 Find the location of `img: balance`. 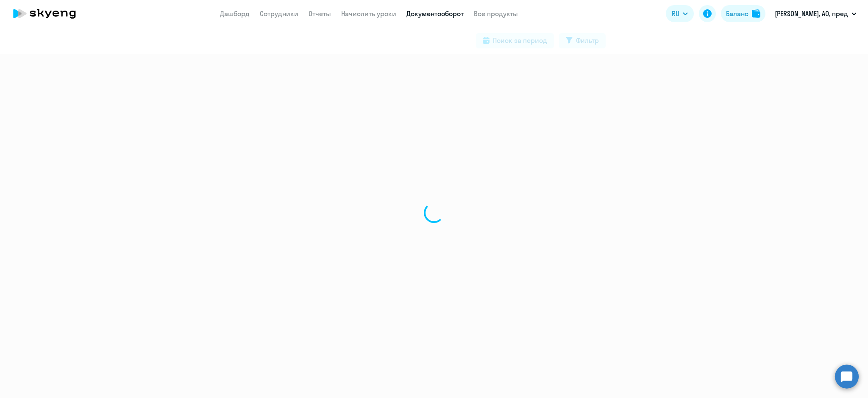

img: balance is located at coordinates (756, 14).